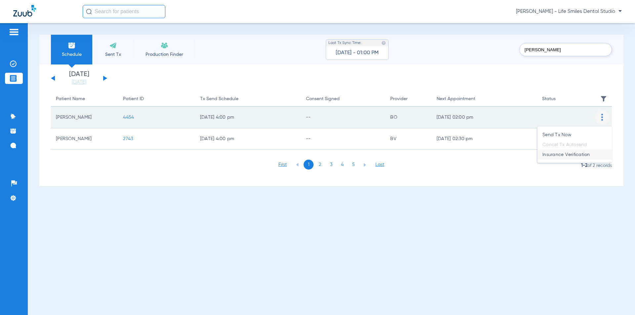 The image size is (635, 315). I want to click on img: last sync help info, so click(384, 43).